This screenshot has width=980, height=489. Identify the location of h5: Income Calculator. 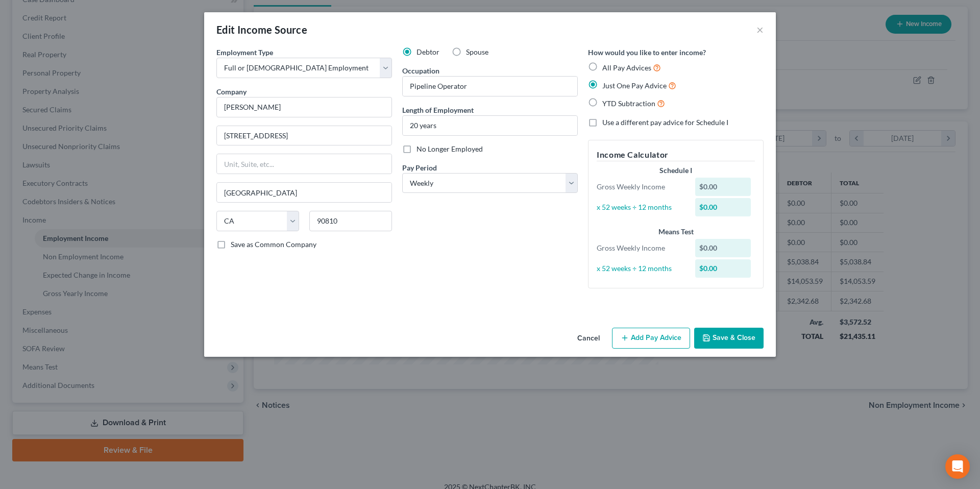
(676, 155).